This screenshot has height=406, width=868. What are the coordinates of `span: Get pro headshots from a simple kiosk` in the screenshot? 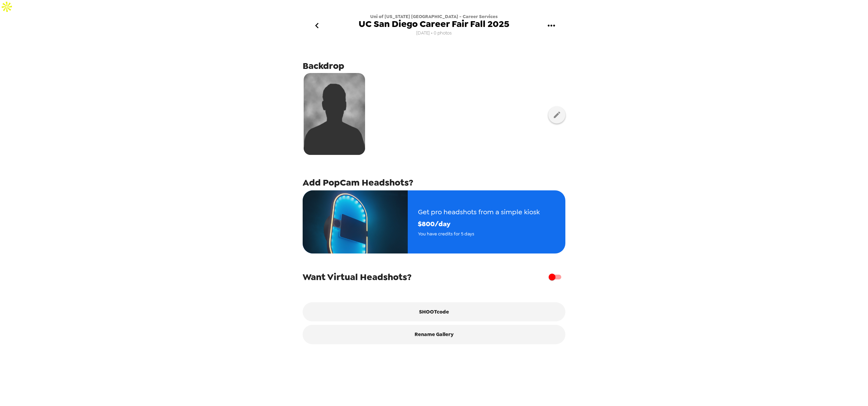 It's located at (479, 212).